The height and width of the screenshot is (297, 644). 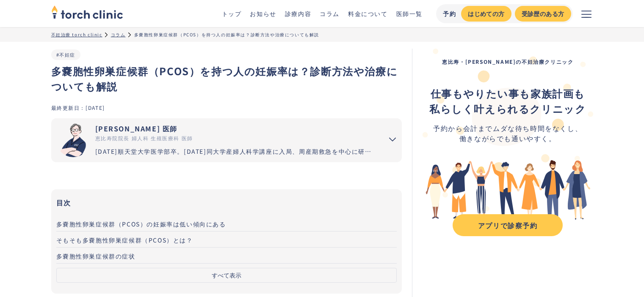 What do you see at coordinates (486, 14) in the screenshot?
I see `div: はじめての方` at bounding box center [486, 14].